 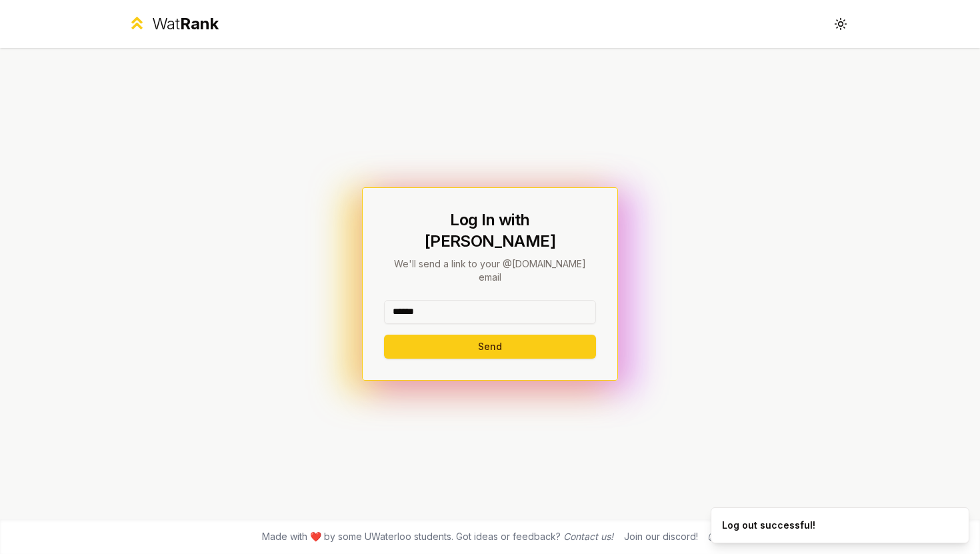 I want to click on div: Wat, so click(x=186, y=24).